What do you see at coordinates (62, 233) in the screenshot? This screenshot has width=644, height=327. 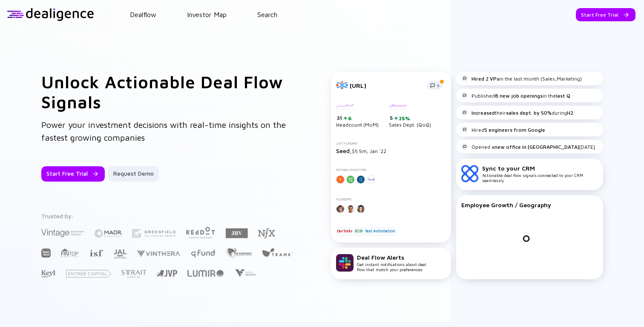 I see `img: Vintage Investment Partners` at bounding box center [62, 233].